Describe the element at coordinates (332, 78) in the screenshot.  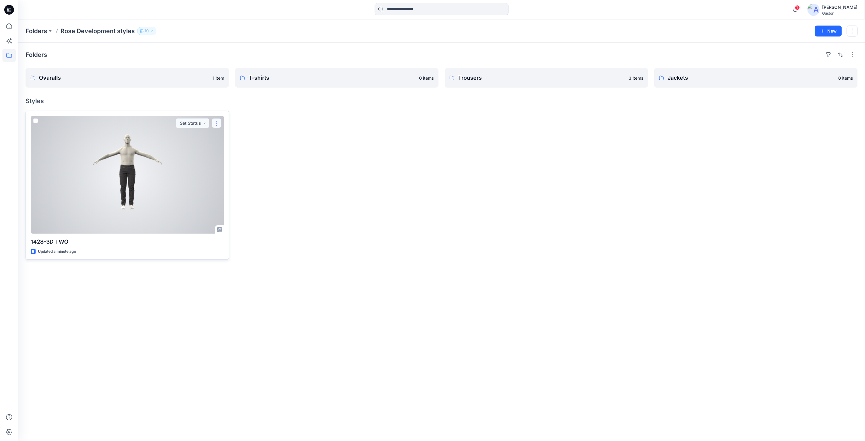
I see `p: T-shirts` at that location.